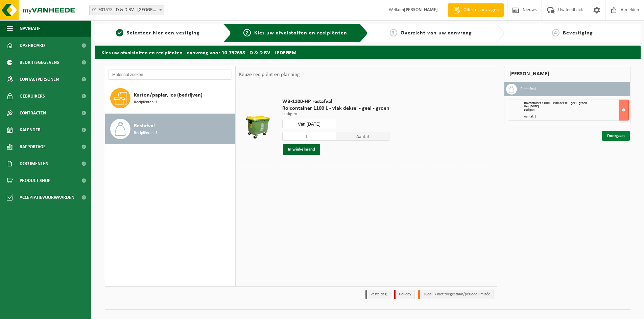 The height and width of the screenshot is (319, 644). Describe the element at coordinates (367, 52) in the screenshot. I see `h2: Kies uw afvalstoffen en recipiënten - aanvraag voor 10-792638 - D & D BV - LEDEGEM` at that location.